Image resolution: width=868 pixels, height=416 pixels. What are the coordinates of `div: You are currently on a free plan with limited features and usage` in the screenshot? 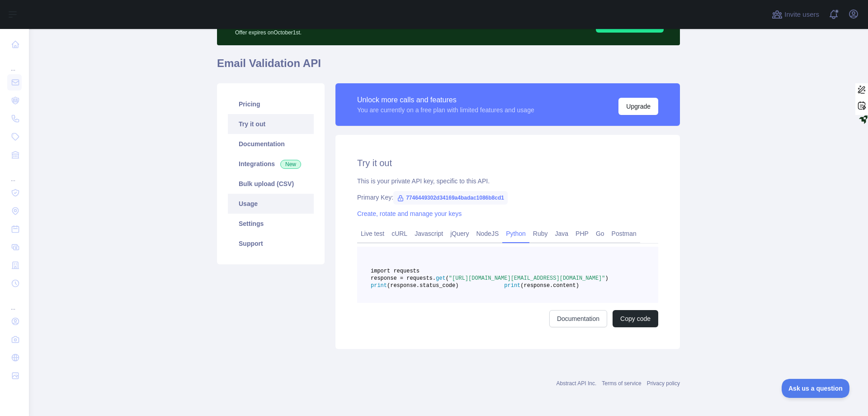 It's located at (446, 110).